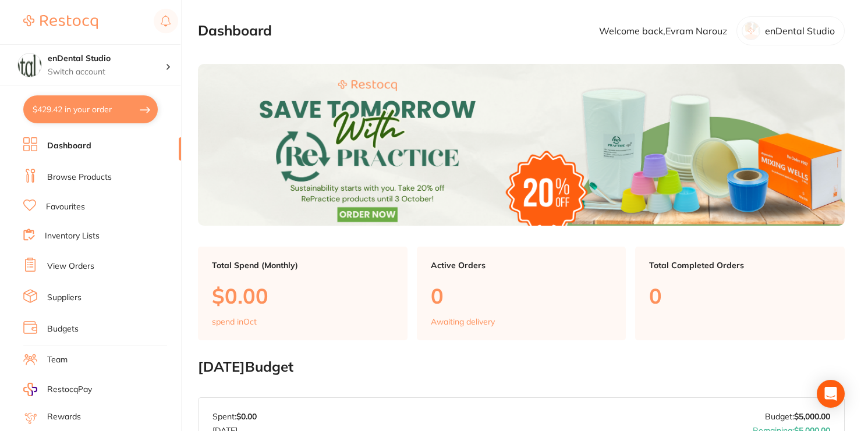 Image resolution: width=868 pixels, height=431 pixels. I want to click on a: Inventory Lists, so click(72, 236).